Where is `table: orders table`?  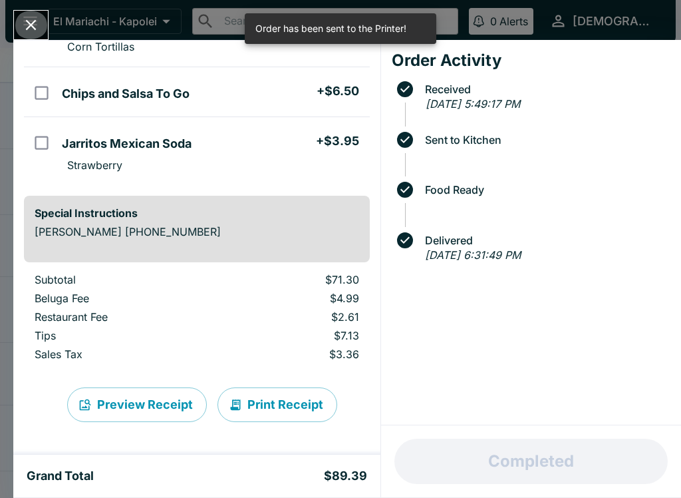
table: orders table is located at coordinates (197, 319).